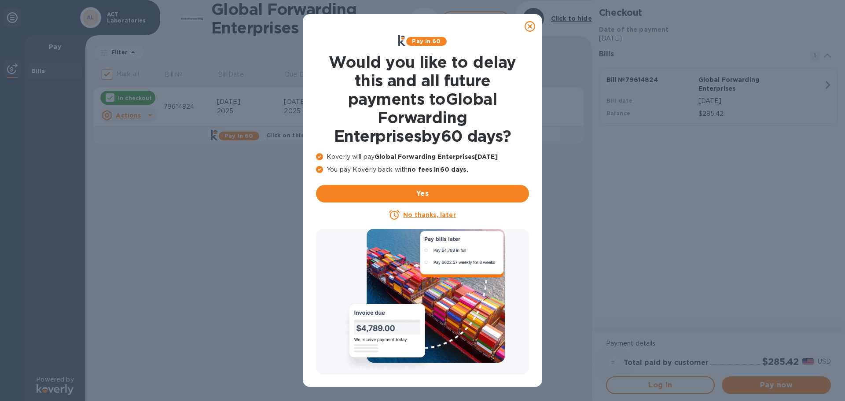  What do you see at coordinates (426, 41) in the screenshot?
I see `b: Pay in 60` at bounding box center [426, 41].